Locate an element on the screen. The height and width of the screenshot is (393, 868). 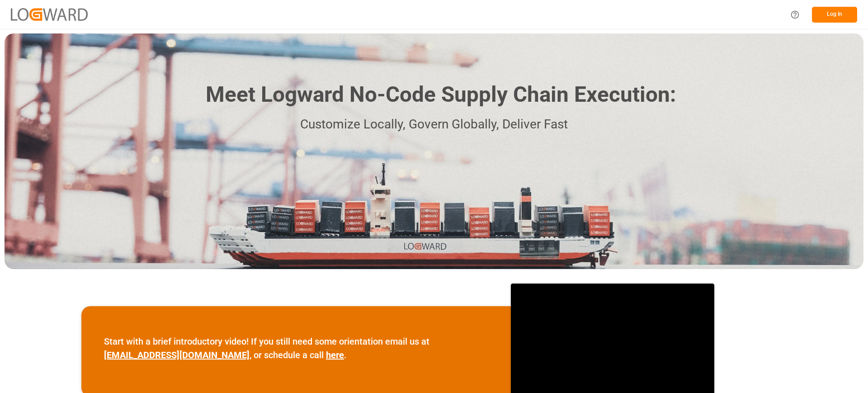
h1: Meet Logward No-Code Supply Chain Execution: is located at coordinates (441, 95).